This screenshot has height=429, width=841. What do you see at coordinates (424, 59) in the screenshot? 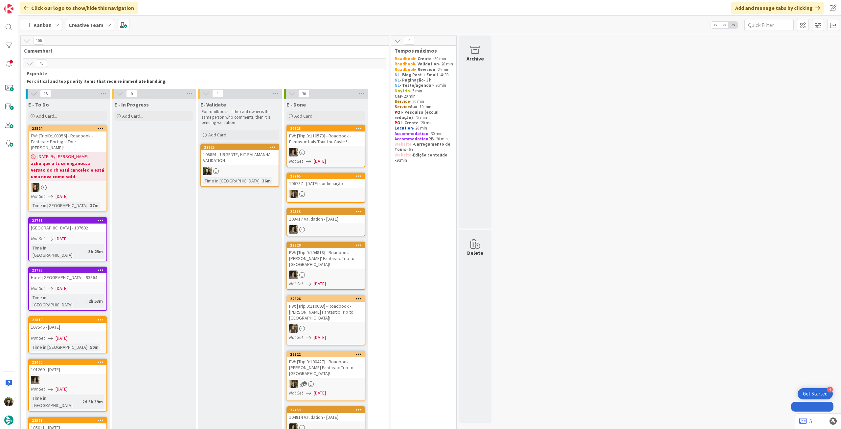
I see `p: 30 min` at bounding box center [424, 59].